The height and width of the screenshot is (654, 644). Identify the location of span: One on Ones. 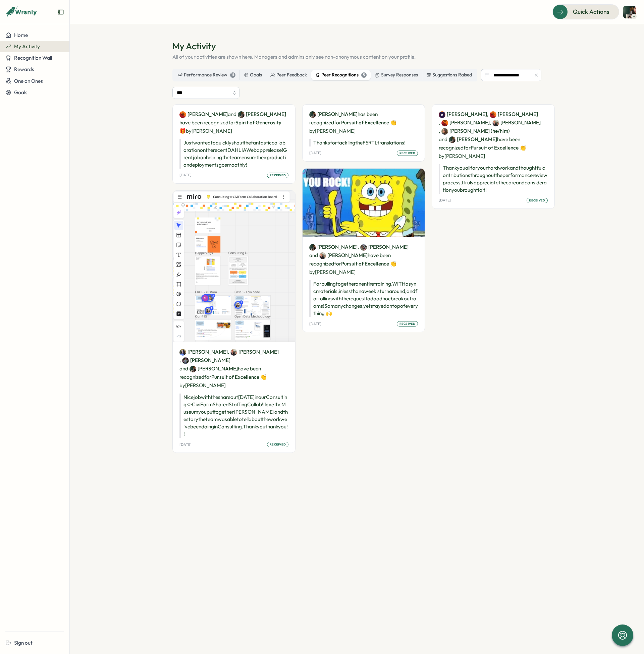
(29, 81).